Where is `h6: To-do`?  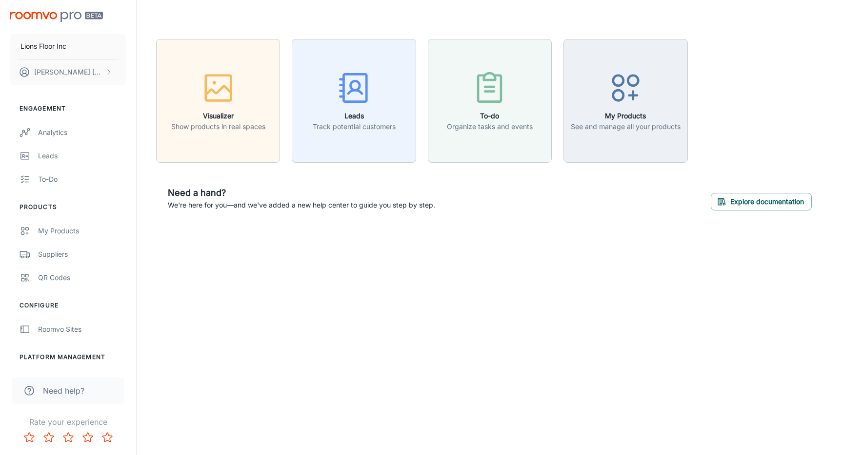 h6: To-do is located at coordinates (490, 116).